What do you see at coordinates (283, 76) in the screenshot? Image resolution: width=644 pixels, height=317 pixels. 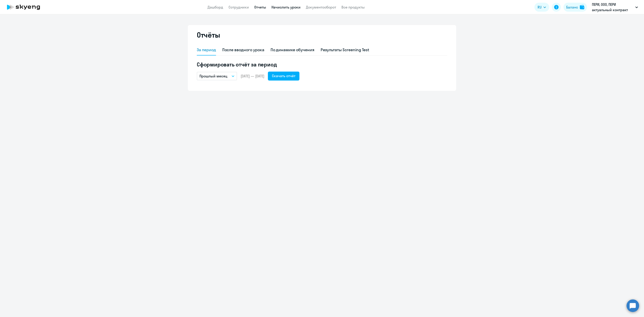 I see `button: Скачать отчёт` at bounding box center [283, 76].